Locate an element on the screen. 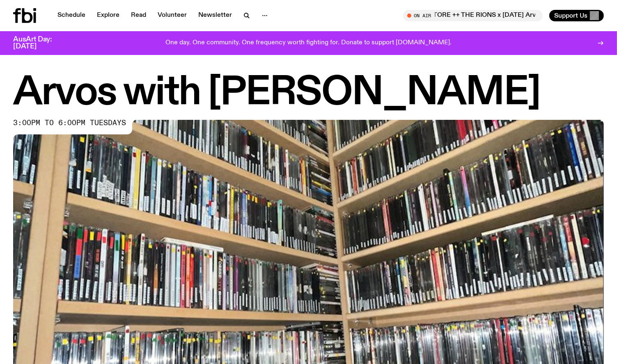 The image size is (617, 364). a: Volunteer is located at coordinates (172, 15).